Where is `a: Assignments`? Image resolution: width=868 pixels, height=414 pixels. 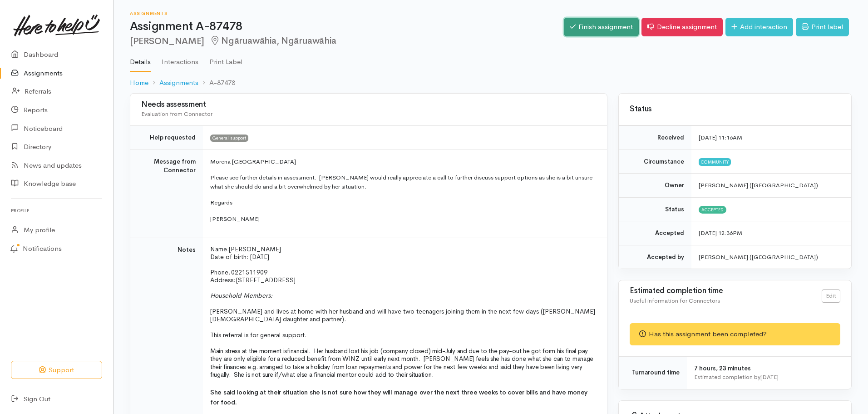
a: Assignments is located at coordinates (179, 83).